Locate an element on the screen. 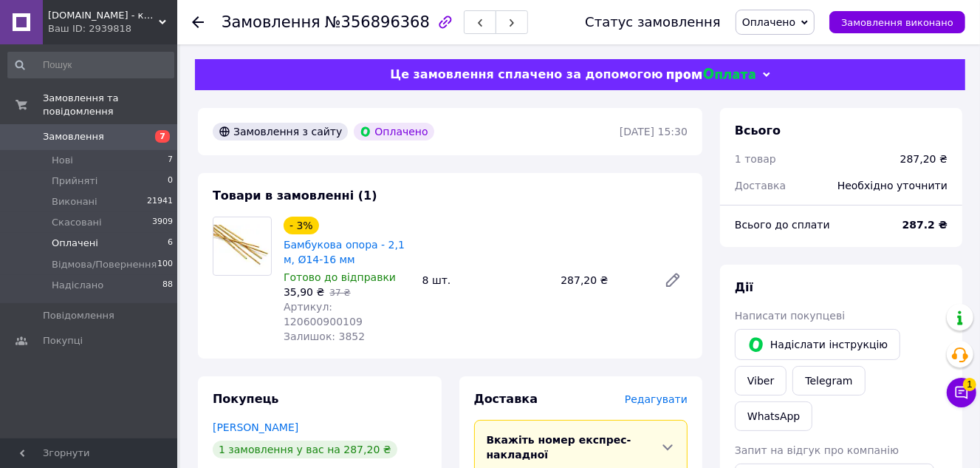 This screenshot has height=468, width=980. span: Покупці is located at coordinates (63, 340).